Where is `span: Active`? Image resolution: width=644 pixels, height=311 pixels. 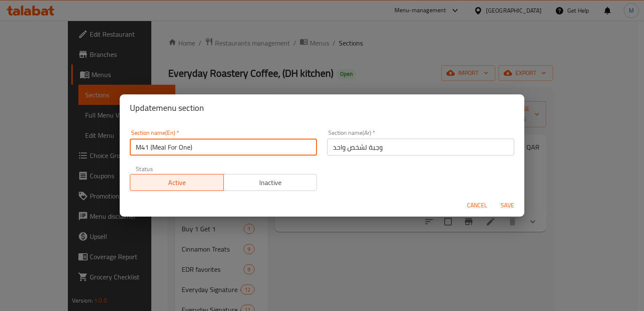 span: Active is located at coordinates (177, 183).